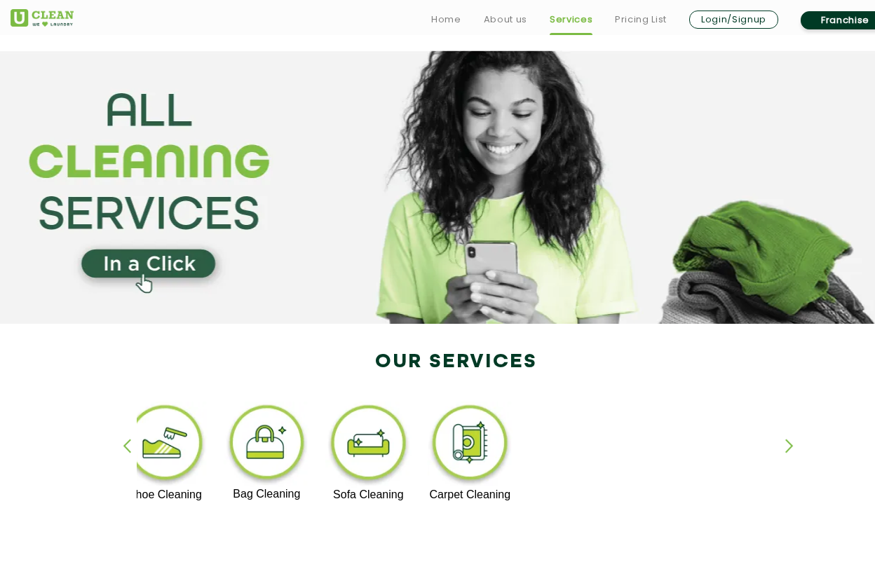  Describe the element at coordinates (164, 495) in the screenshot. I see `p: Shoe Cleaning` at that location.